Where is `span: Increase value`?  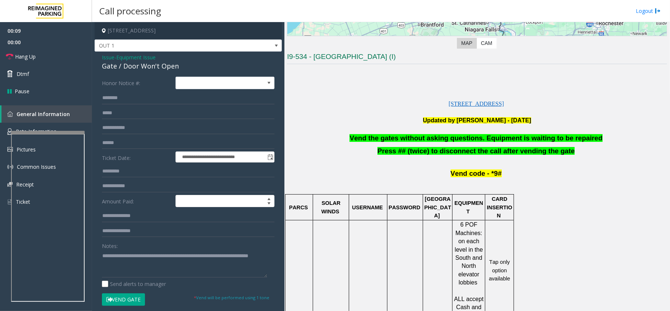 span: Increase value is located at coordinates (269, 198).